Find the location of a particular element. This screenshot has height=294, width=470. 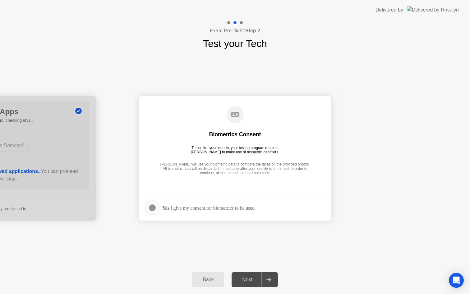

strong: Yes, is located at coordinates (166, 208).